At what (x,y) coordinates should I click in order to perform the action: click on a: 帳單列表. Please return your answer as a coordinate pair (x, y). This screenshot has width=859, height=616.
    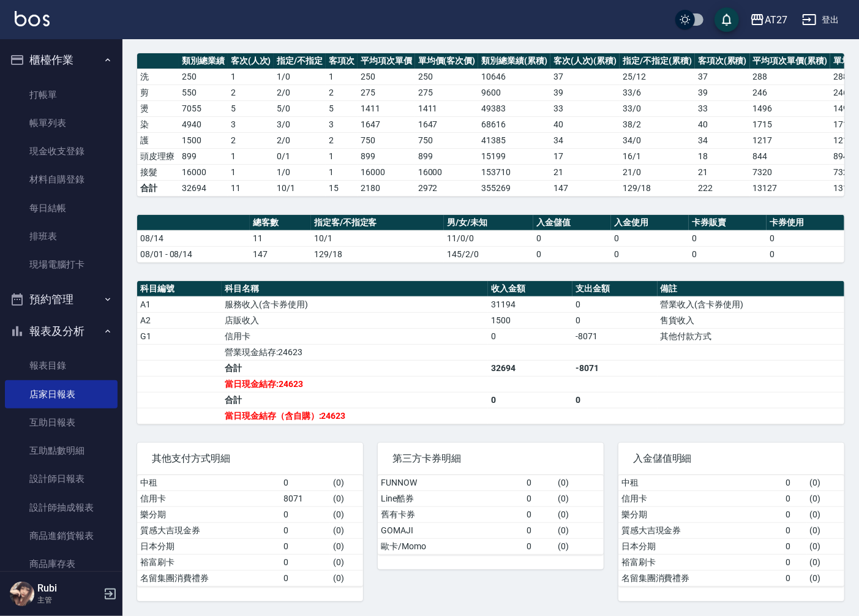
    Looking at the image, I should click on (62, 123).